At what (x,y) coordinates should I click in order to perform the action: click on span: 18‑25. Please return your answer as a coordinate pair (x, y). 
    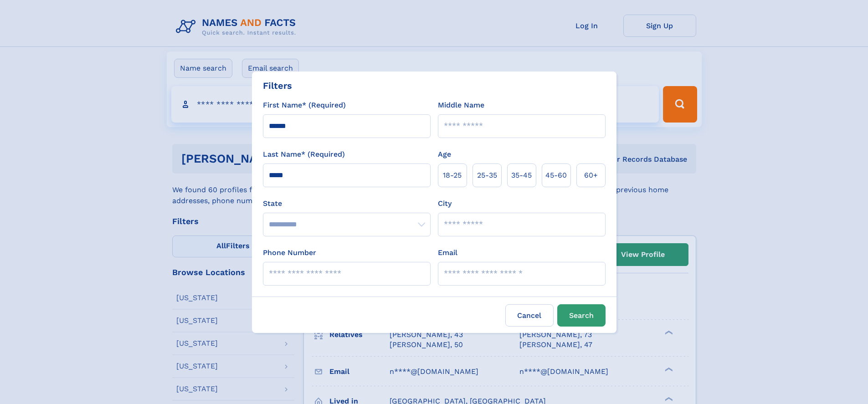
    Looking at the image, I should click on (452, 176).